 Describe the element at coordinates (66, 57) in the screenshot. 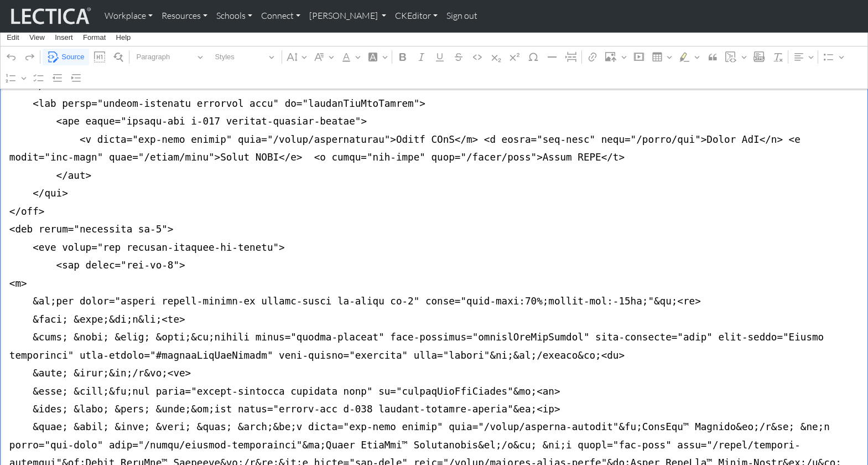

I see `button: Source` at that location.